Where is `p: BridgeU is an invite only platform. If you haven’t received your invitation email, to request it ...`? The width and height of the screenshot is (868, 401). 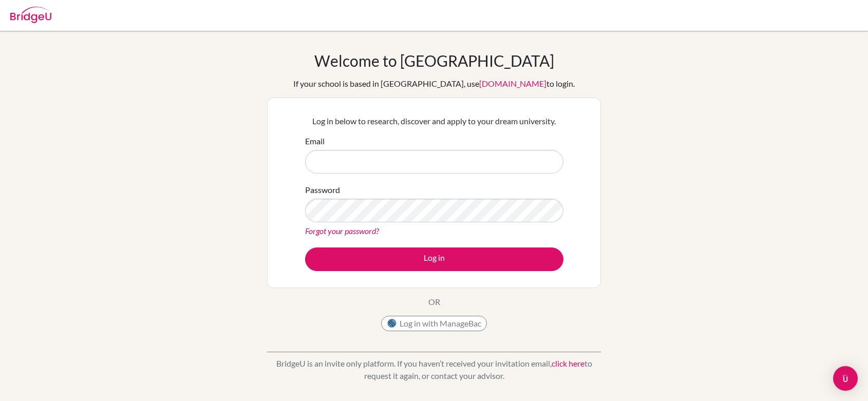 p: BridgeU is an invite only platform. If you haven’t received your invitation email, to request it ... is located at coordinates (434, 370).